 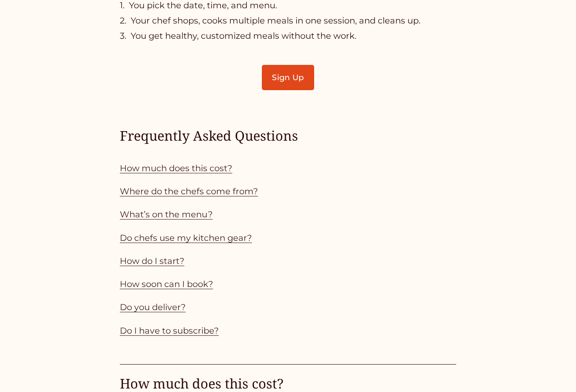 I want to click on a: How much does this cost?, so click(x=176, y=168).